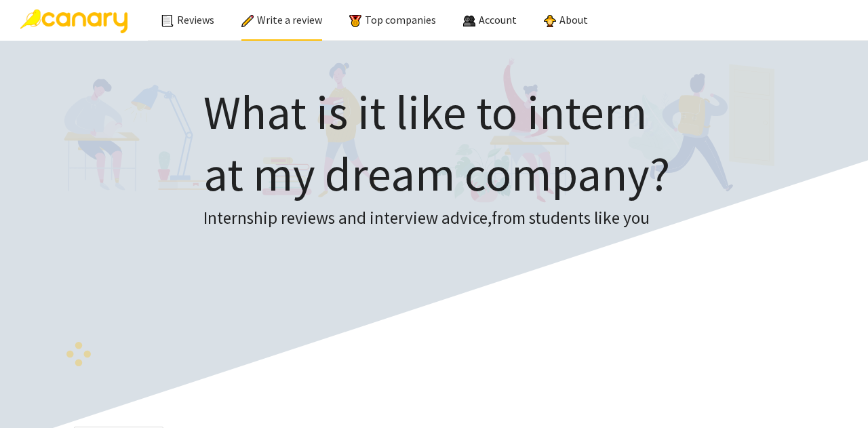 The height and width of the screenshot is (428, 868). Describe the element at coordinates (469, 21) in the screenshot. I see `img: people.png` at that location.